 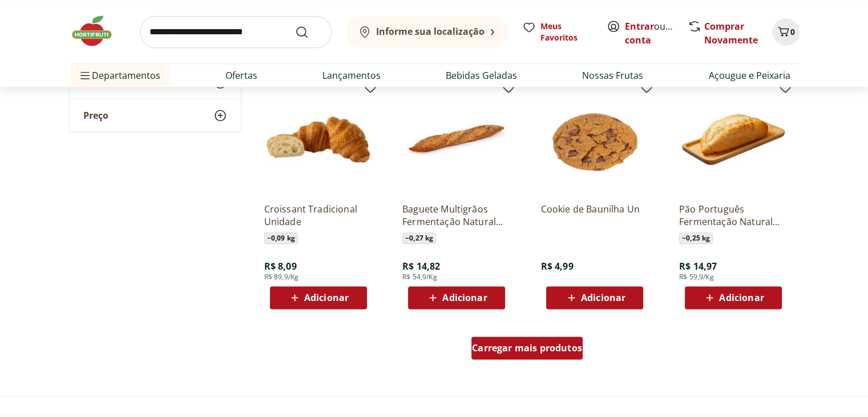 What do you see at coordinates (419, 238) in the screenshot?
I see `span: ~ 0,27 kg` at bounding box center [419, 238].